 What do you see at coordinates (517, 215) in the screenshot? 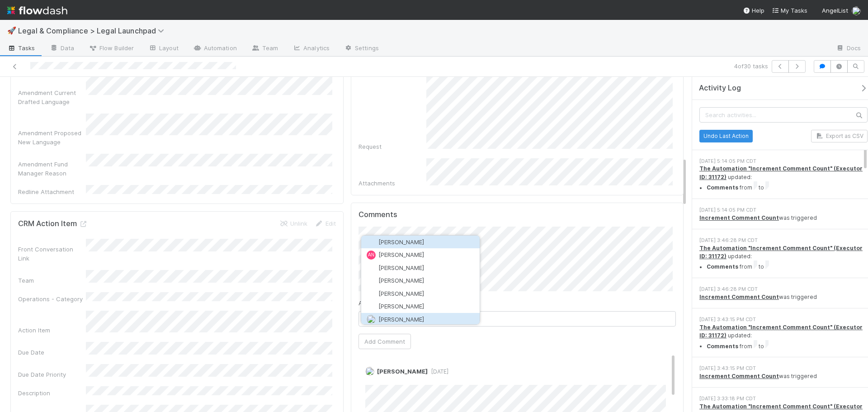
I see `h5: Comments` at bounding box center [517, 215].